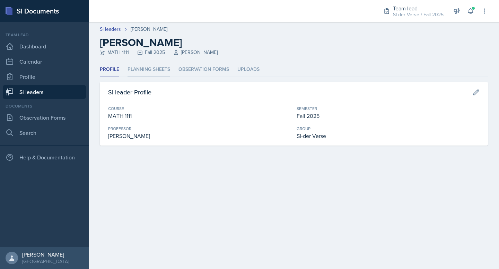  I want to click on a: Profile, so click(44, 77).